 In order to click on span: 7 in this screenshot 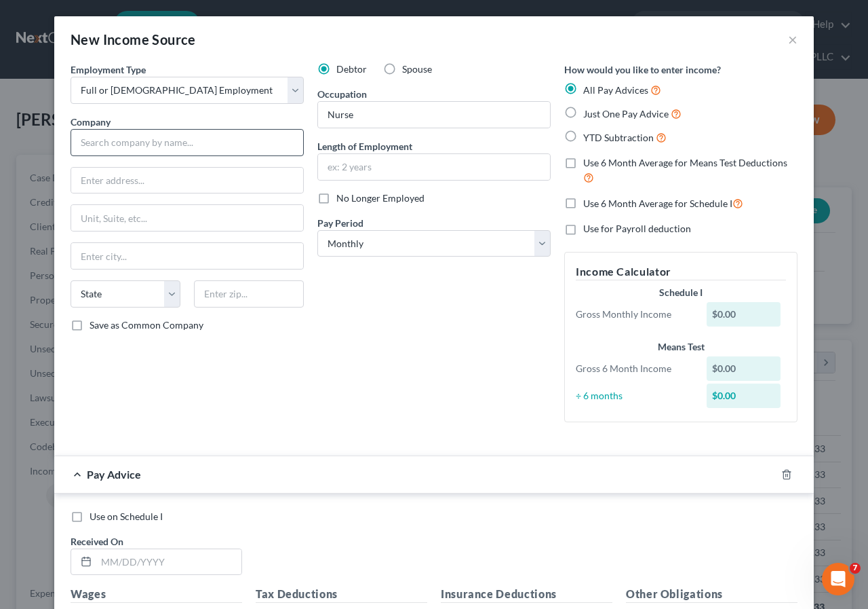, I will do `click(856, 568)`.